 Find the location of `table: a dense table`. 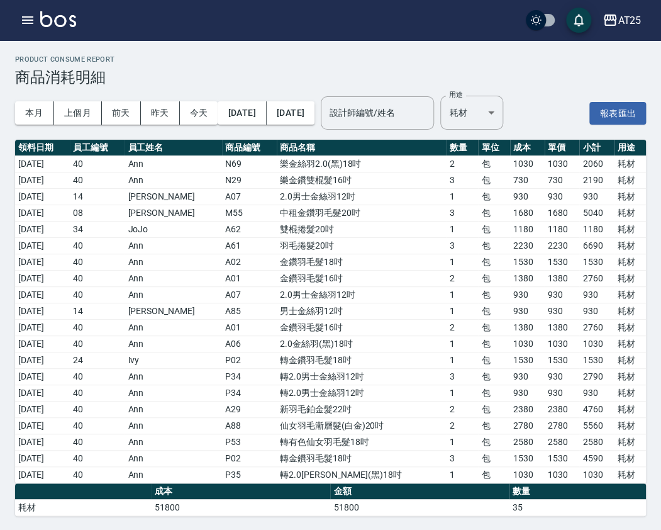

table: a dense table is located at coordinates (330, 311).